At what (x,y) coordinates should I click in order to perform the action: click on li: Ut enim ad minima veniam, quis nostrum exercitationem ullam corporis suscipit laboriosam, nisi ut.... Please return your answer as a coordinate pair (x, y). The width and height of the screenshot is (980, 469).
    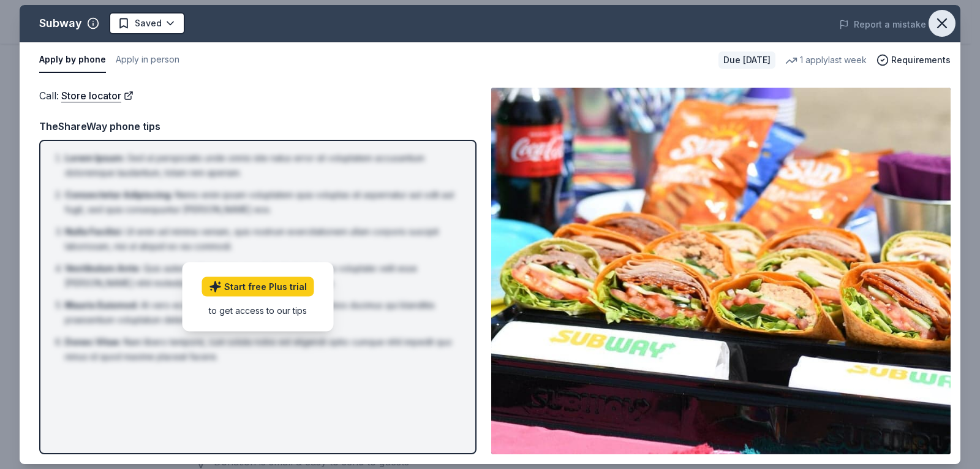
    Looking at the image, I should click on (261, 239).